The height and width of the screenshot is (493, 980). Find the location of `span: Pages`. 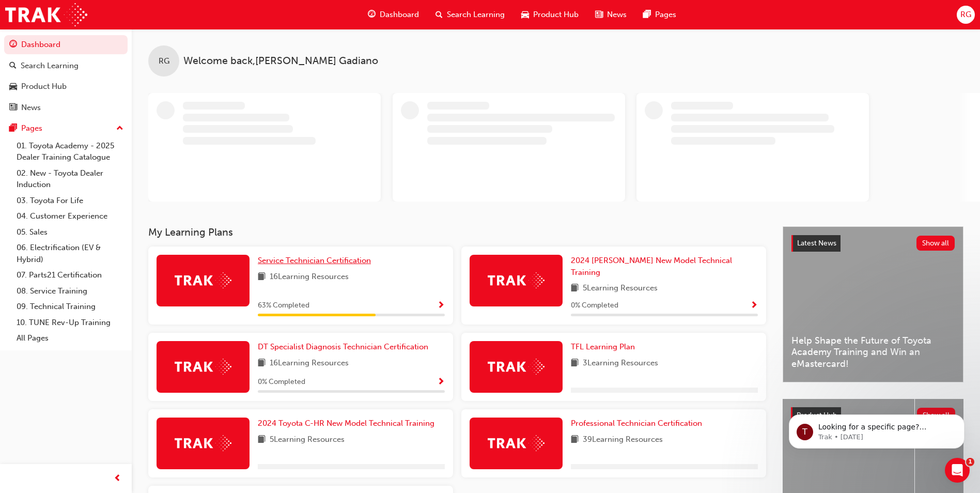

span: Pages is located at coordinates (665, 14).